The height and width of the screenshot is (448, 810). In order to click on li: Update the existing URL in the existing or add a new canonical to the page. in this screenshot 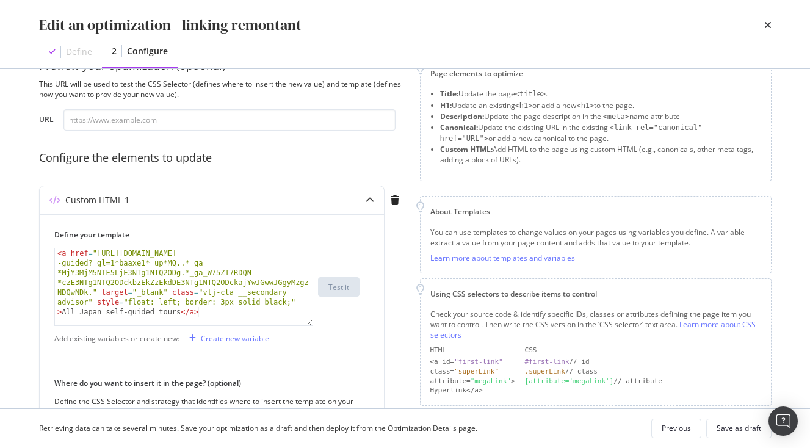, I will do `click(601, 133)`.